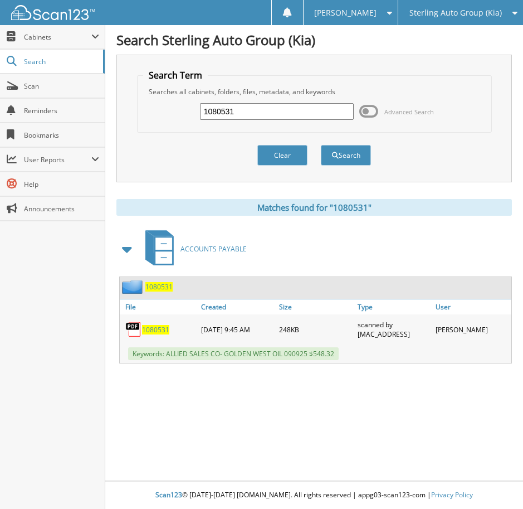 The image size is (523, 509). What do you see at coordinates (237, 307) in the screenshot?
I see `a: Created` at bounding box center [237, 307].